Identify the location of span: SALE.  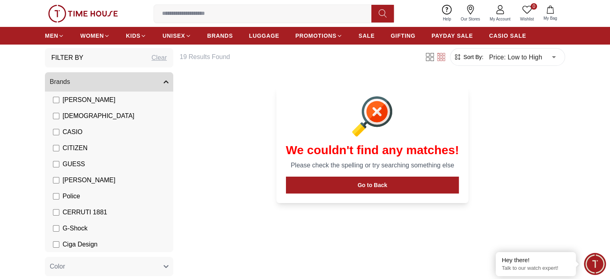
(367, 36).